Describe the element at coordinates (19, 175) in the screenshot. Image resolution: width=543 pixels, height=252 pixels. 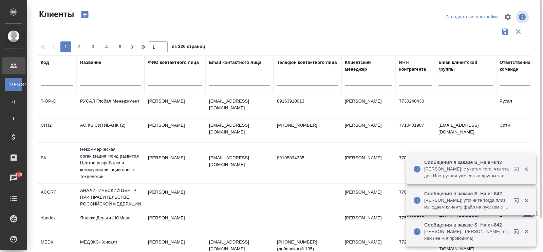
I see `span: 100` at that location.